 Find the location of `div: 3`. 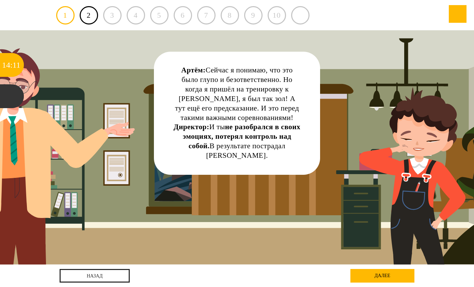

div: 3 is located at coordinates (112, 15).